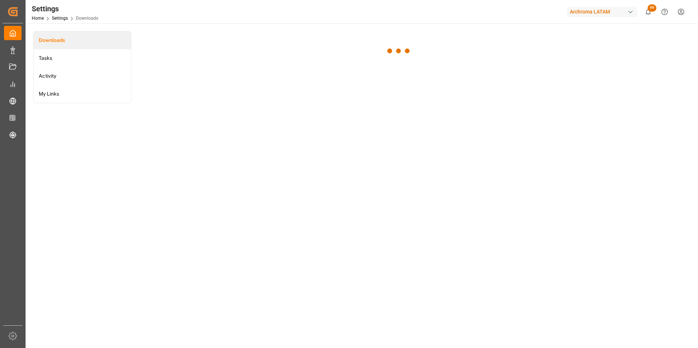 This screenshot has height=348, width=698. What do you see at coordinates (82, 58) in the screenshot?
I see `li: Tasks` at bounding box center [82, 58].